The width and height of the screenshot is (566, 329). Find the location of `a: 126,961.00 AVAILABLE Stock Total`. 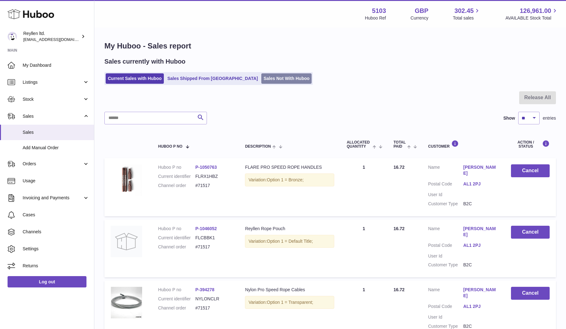

a: 126,961.00 AVAILABLE Stock Total is located at coordinates (532, 14).